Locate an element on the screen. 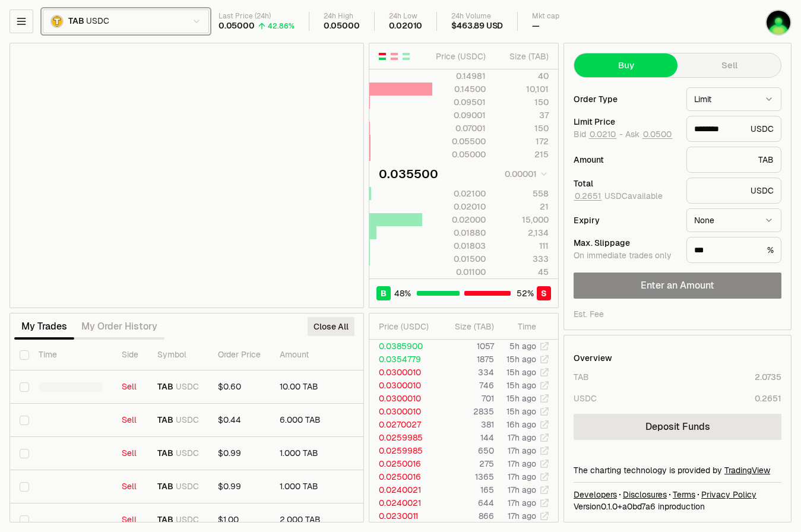 This screenshot has height=532, width=801. button: 0.0210 is located at coordinates (603, 134).